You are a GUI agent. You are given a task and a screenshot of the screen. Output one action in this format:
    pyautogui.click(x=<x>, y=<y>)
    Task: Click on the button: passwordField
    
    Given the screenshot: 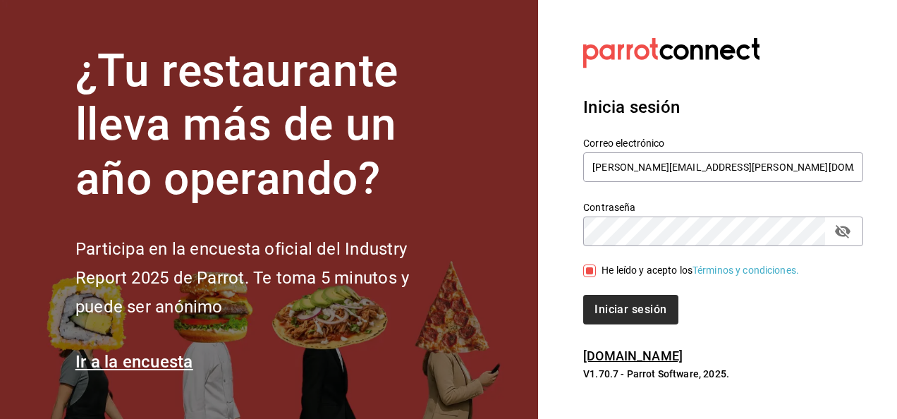 What is the action you would take?
    pyautogui.click(x=842, y=231)
    